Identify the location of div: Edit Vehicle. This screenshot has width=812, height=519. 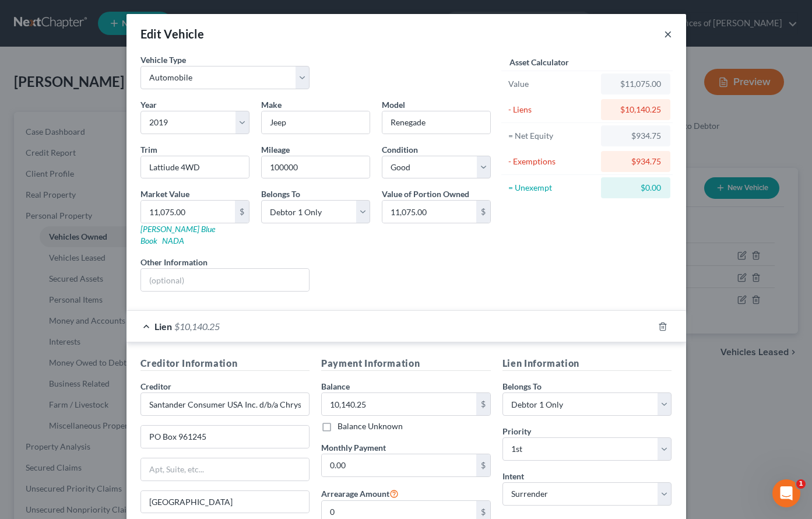
(172, 34).